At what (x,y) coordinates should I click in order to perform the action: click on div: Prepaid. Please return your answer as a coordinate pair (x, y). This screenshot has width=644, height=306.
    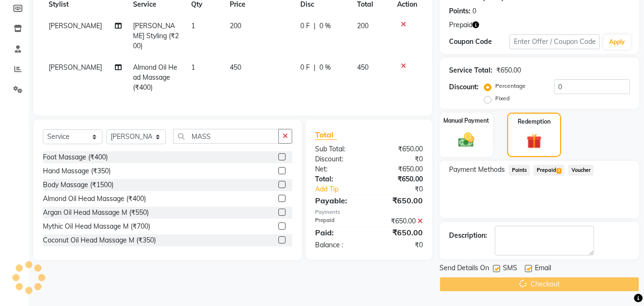
    Looking at the image, I should click on (338, 221).